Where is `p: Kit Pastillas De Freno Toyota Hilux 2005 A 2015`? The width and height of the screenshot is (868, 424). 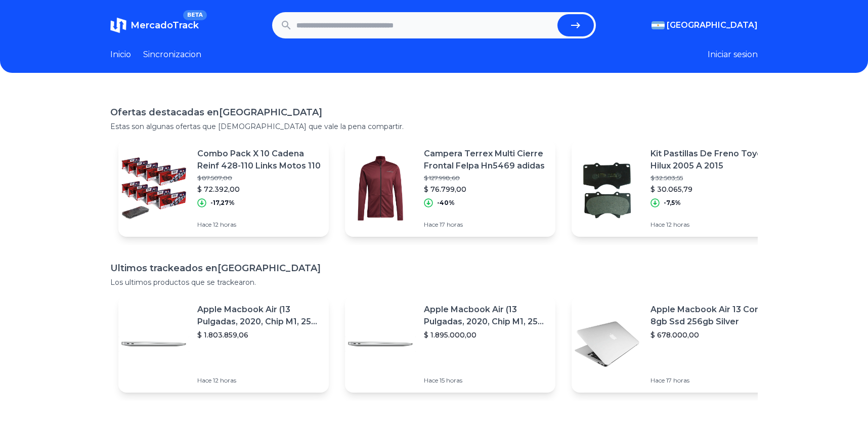
p: Kit Pastillas De Freno Toyota Hilux 2005 A 2015 is located at coordinates (712, 159).